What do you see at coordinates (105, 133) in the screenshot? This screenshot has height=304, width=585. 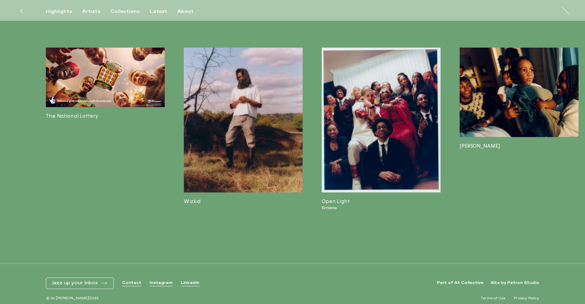 I see `a: The National Lottery` at bounding box center [105, 133].